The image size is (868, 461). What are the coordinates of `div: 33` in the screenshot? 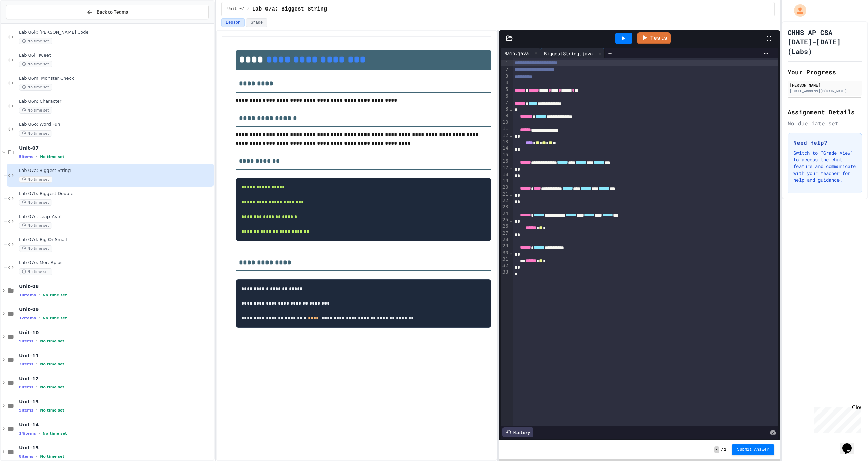 It's located at (505, 272).